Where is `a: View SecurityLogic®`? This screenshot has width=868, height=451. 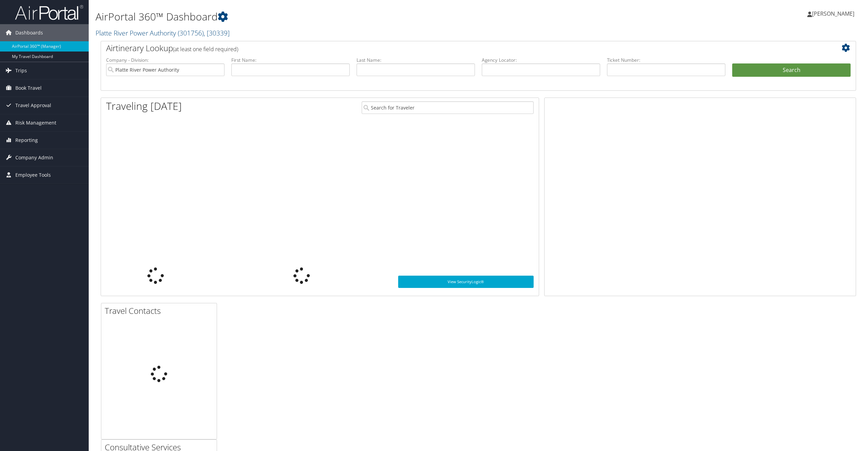
a: View SecurityLogic® is located at coordinates (466, 281).